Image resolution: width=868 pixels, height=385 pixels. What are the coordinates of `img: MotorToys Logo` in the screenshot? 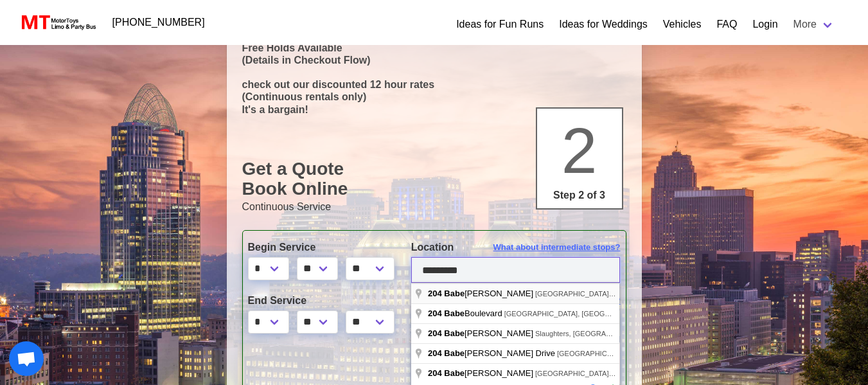 It's located at (57, 23).